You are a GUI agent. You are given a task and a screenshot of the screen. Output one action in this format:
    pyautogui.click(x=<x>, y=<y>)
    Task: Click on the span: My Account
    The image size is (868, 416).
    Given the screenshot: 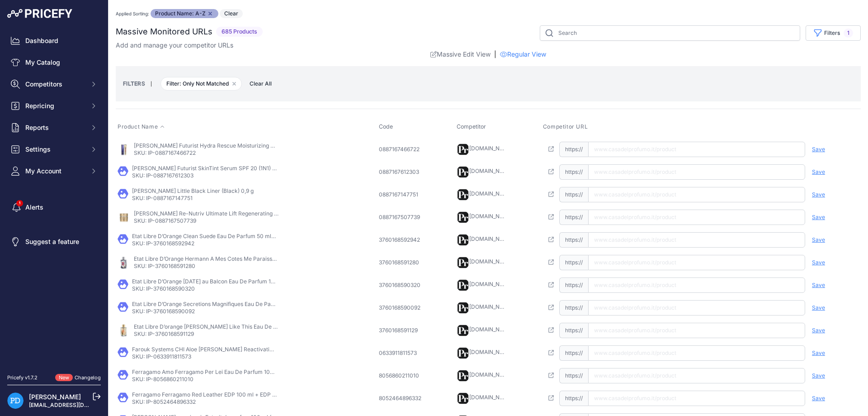 What is the action you would take?
    pyautogui.click(x=55, y=171)
    